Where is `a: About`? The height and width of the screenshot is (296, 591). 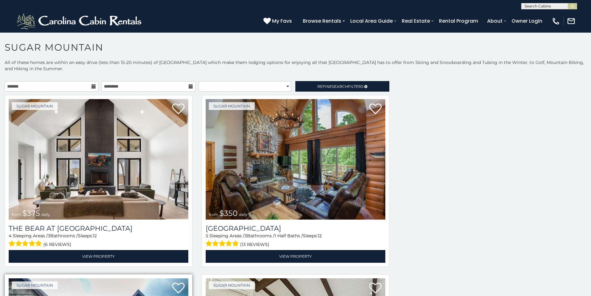
a: About is located at coordinates (495, 21).